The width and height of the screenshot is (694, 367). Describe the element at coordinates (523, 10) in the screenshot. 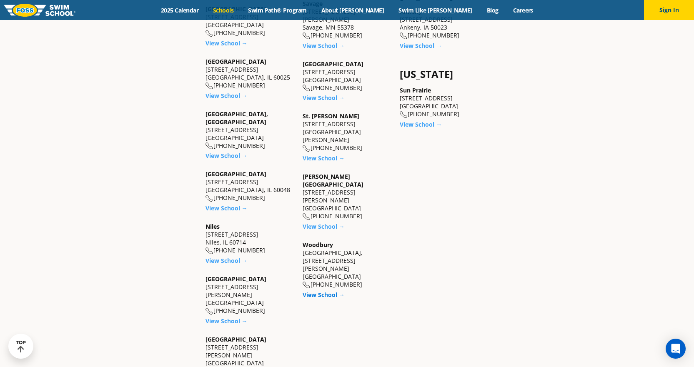

I see `a: Careers` at that location.